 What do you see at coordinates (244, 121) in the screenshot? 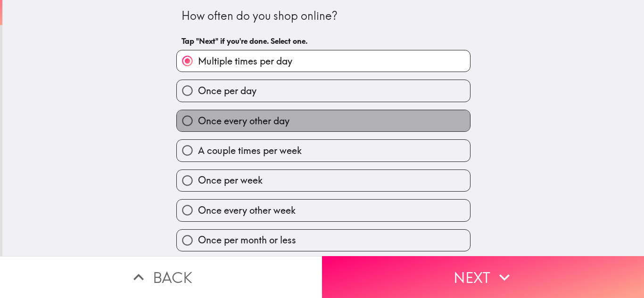
I see `span: Once every other day` at bounding box center [244, 121].